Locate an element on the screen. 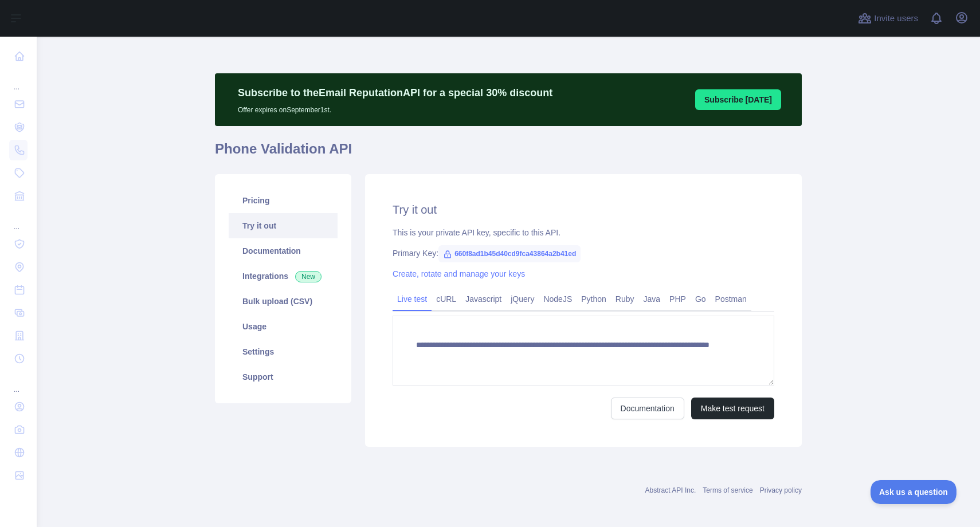 The width and height of the screenshot is (980, 527). a: Privacy policy is located at coordinates (781, 490).